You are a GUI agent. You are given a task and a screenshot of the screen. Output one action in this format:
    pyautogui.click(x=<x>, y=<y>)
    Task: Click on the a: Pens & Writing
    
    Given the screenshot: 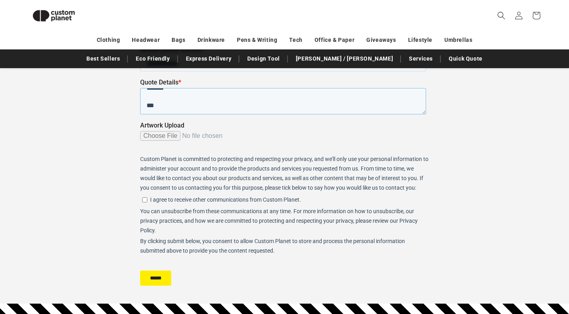 What is the action you would take?
    pyautogui.click(x=257, y=40)
    